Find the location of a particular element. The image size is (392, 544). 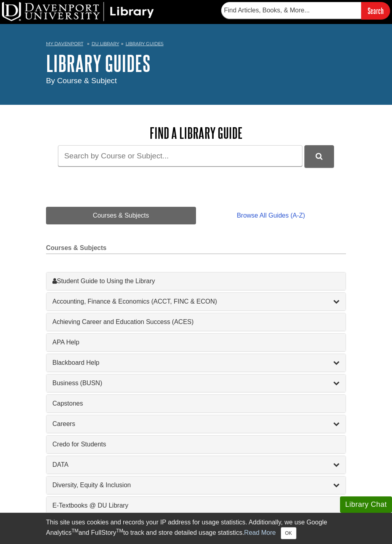

h2: Find a Library Guide is located at coordinates (196, 133).